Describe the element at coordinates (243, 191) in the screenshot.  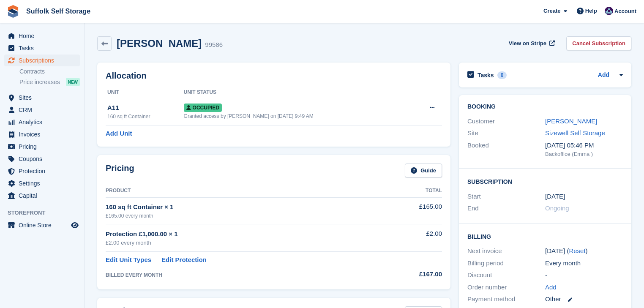
I see `th: Product` at that location.